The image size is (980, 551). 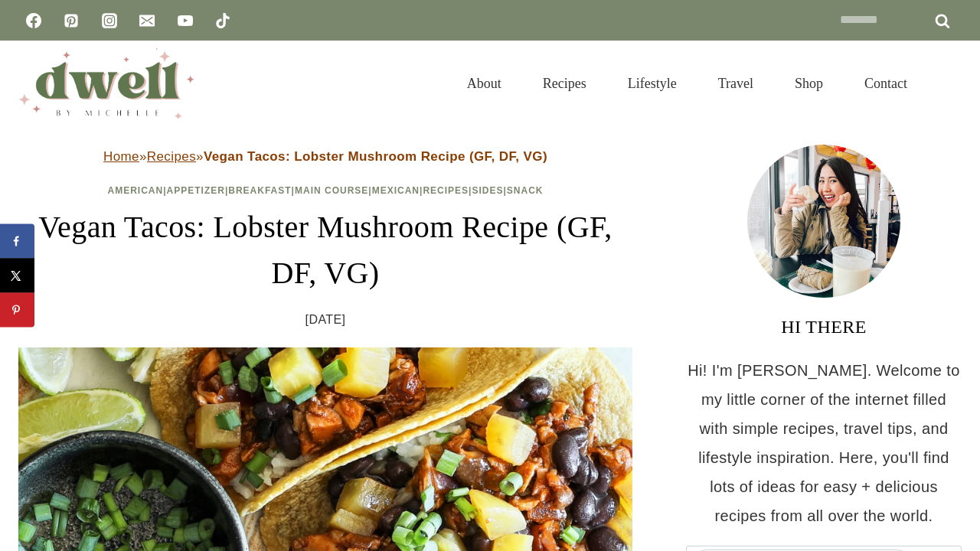 What do you see at coordinates (34, 21) in the screenshot?
I see `a: Facebook` at bounding box center [34, 21].